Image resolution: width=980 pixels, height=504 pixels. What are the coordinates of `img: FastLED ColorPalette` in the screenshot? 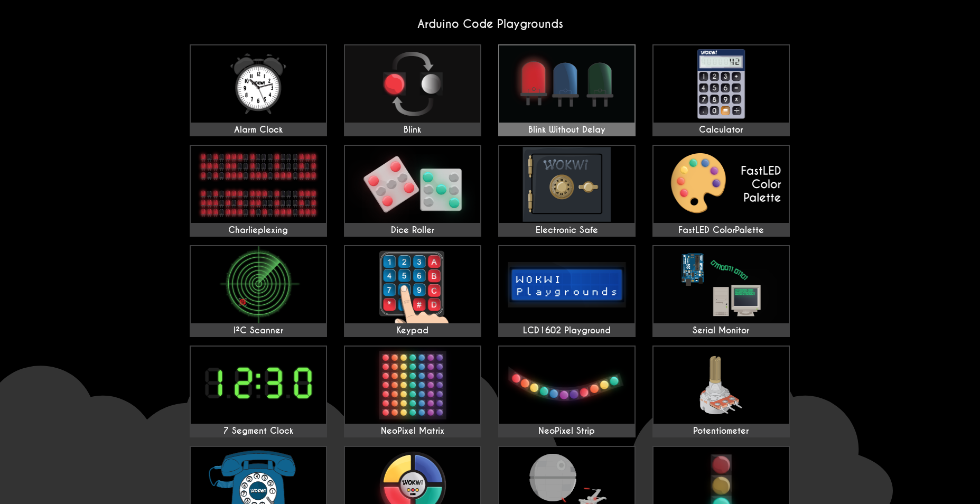 It's located at (721, 184).